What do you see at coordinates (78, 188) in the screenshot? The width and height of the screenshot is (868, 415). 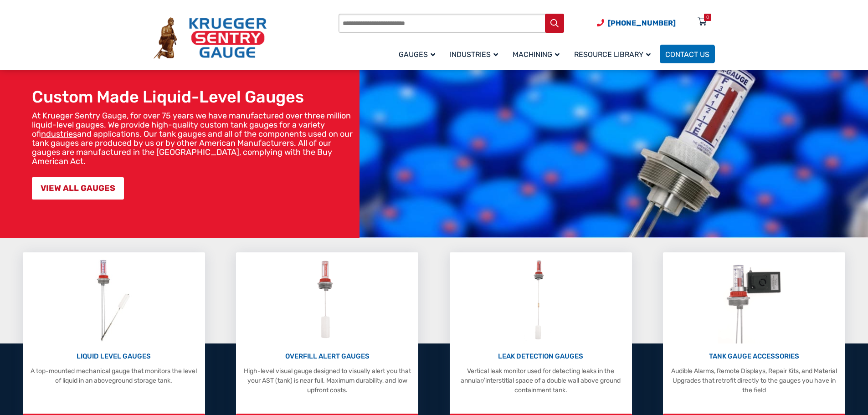 I see `a: VIEW ALL GAUGES` at bounding box center [78, 188].